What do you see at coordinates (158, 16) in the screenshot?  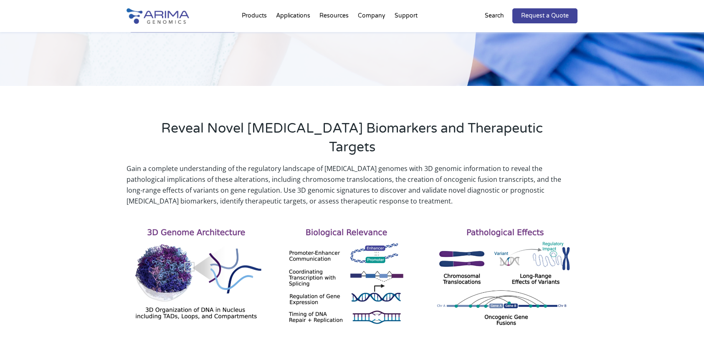 I see `img: Arima-Genomics-logo` at bounding box center [158, 16].